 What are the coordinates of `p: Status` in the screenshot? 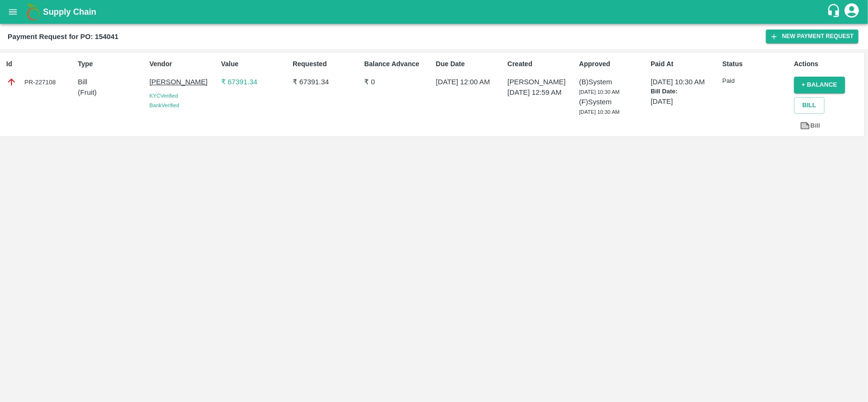 It's located at (757, 64).